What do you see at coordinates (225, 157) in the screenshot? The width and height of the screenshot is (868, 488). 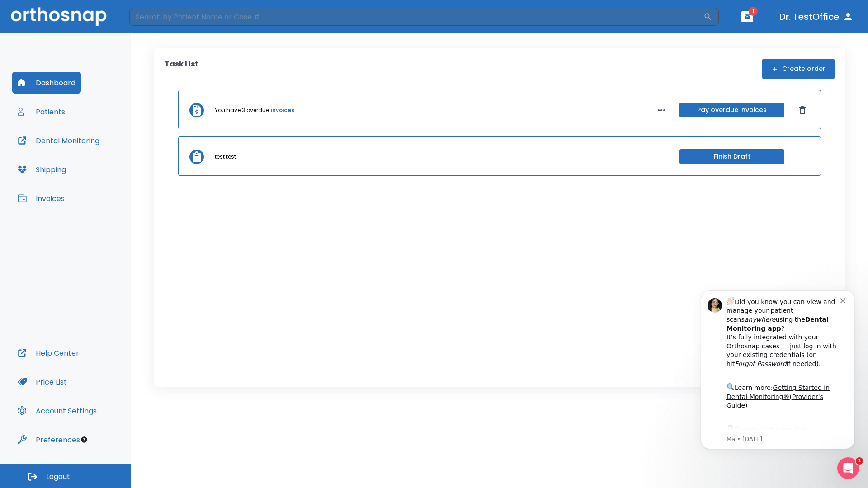 I see `p: test test` at bounding box center [225, 157].